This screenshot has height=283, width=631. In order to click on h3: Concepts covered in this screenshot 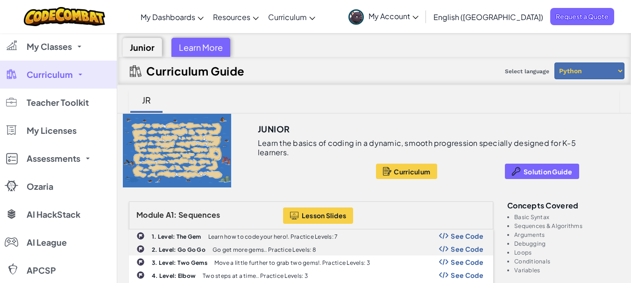, I will do `click(563, 205)`.